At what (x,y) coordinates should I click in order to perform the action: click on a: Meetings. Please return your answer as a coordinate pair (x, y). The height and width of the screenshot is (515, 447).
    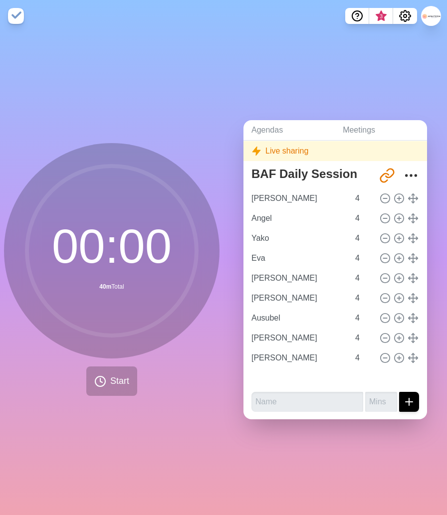
    Looking at the image, I should click on (380, 130).